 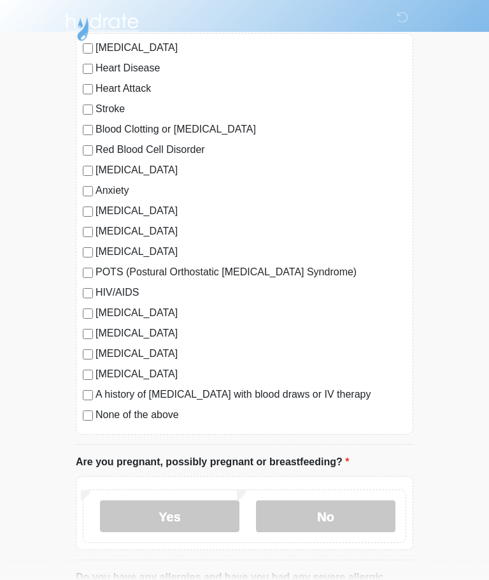 What do you see at coordinates (251, 150) in the screenshot?
I see `label: Red Blood Cell Disorder` at bounding box center [251, 150].